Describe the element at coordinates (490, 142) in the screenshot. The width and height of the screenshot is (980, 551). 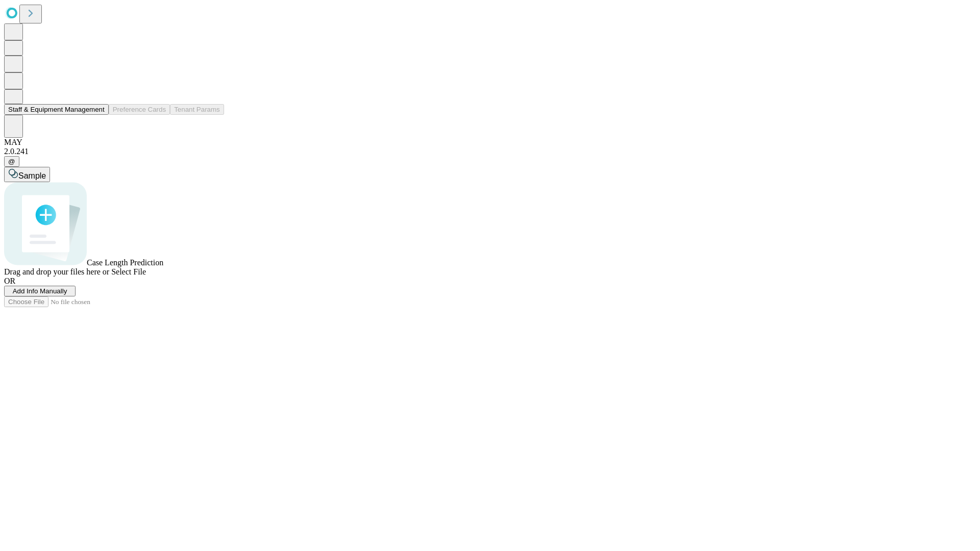
I see `div: MAY` at that location.